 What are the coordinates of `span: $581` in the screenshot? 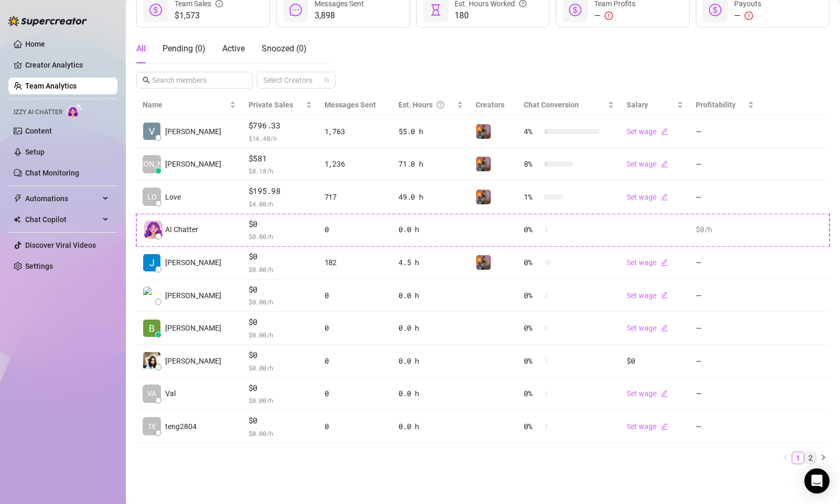 It's located at (280, 159).